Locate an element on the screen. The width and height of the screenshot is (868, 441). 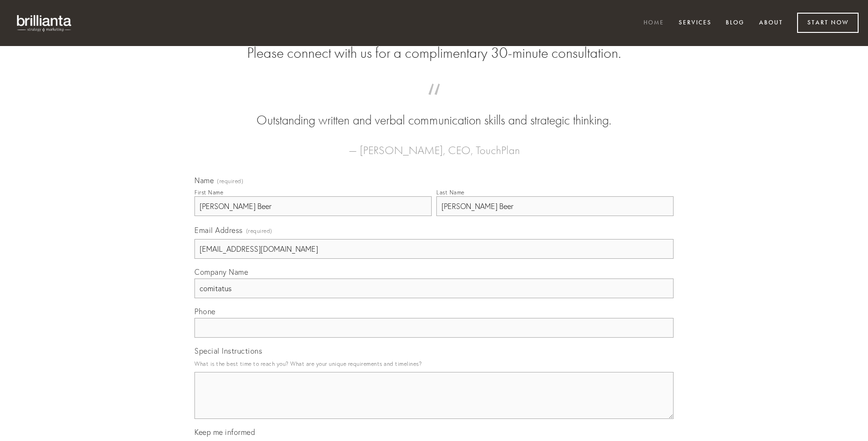
a: About is located at coordinates (771, 23).